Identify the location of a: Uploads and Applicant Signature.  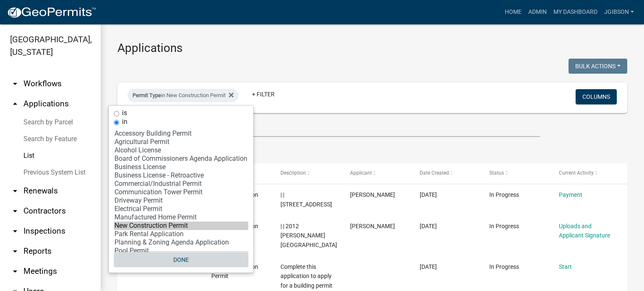
(584, 231).